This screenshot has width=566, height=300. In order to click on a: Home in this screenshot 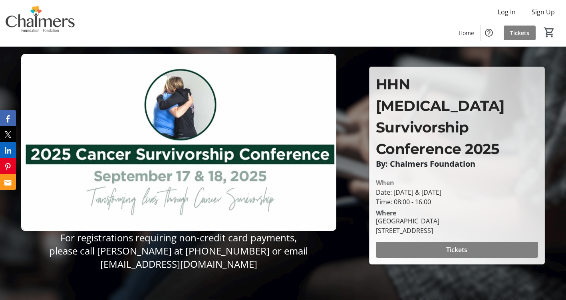, I will do `click(466, 33)`.